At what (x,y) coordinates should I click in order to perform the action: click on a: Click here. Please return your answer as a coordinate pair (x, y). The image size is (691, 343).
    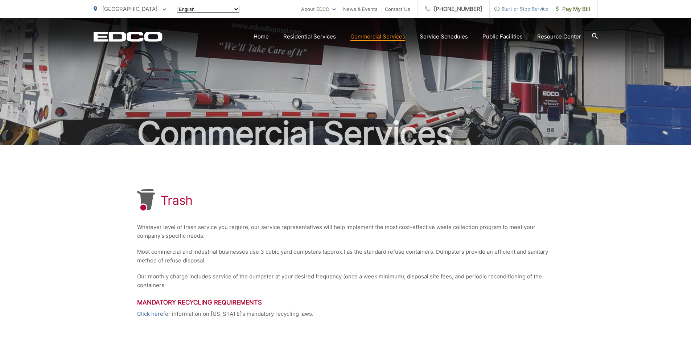
    Looking at the image, I should click on (150, 314).